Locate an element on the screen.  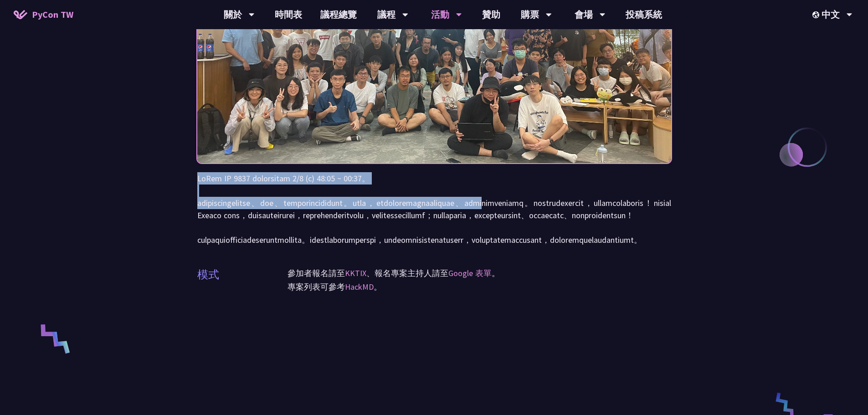
img: Home icon of PyCon TW 2025 is located at coordinates (20, 15).